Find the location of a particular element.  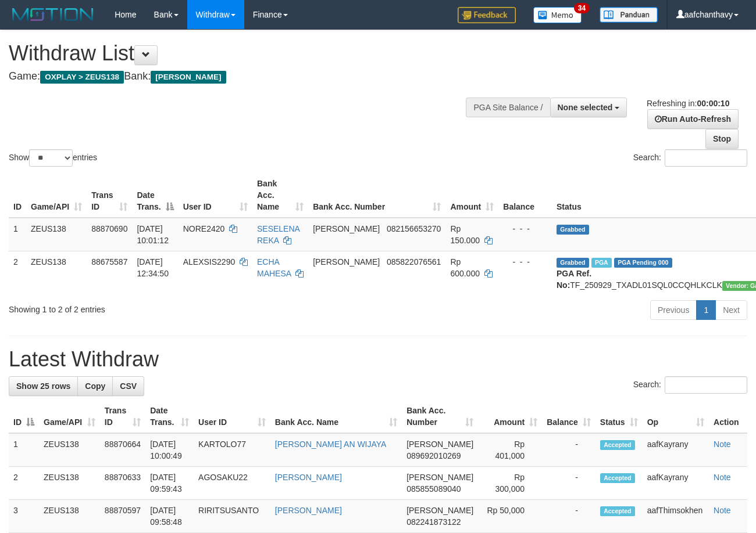

h1: Latest Withdraw is located at coordinates (378, 360).